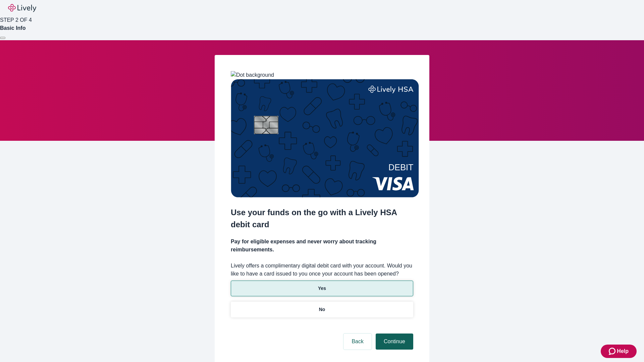  Describe the element at coordinates (324, 138) in the screenshot. I see `img: Debit card` at that location.